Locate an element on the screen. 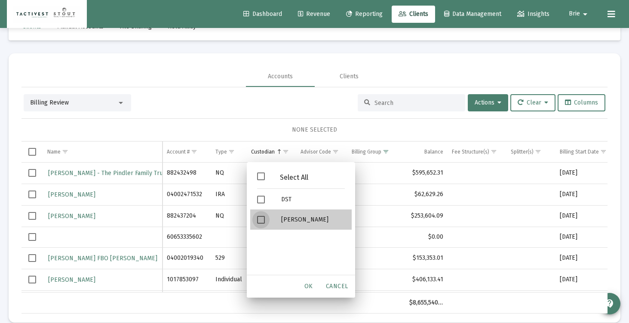 The height and width of the screenshot is (323, 629). td: 882432498 is located at coordinates (187, 173).